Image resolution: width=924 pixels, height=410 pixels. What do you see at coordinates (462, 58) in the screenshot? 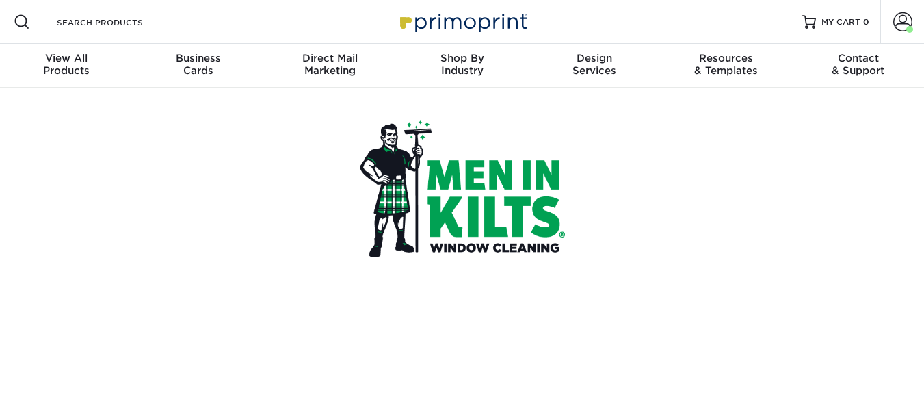
I see `span: Shop By` at bounding box center [462, 58].